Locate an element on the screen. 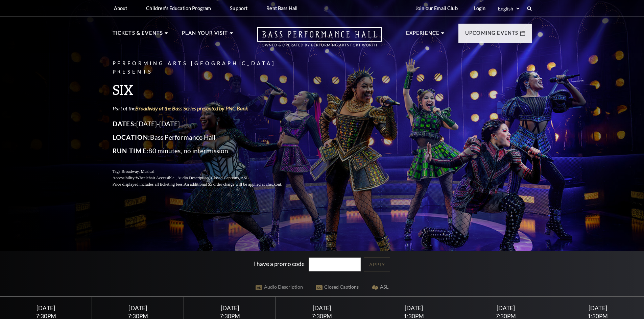  span: Dates: is located at coordinates (124, 124).